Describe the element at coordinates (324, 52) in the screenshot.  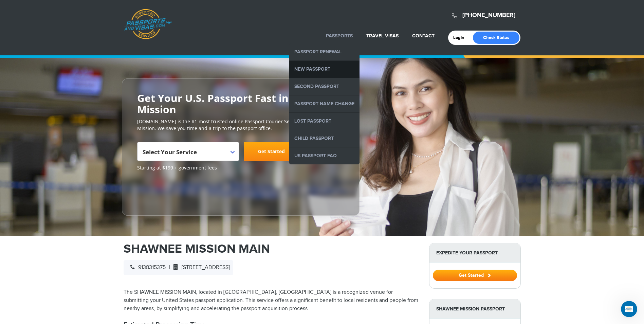
I see `a: Passport Renewal` at that location.